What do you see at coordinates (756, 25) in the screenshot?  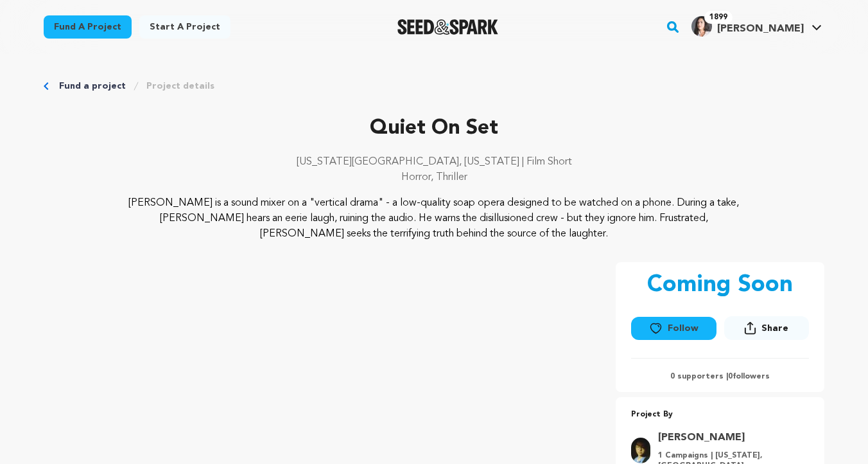 I see `a: Gabriella B.'s Profile` at bounding box center [756, 25].